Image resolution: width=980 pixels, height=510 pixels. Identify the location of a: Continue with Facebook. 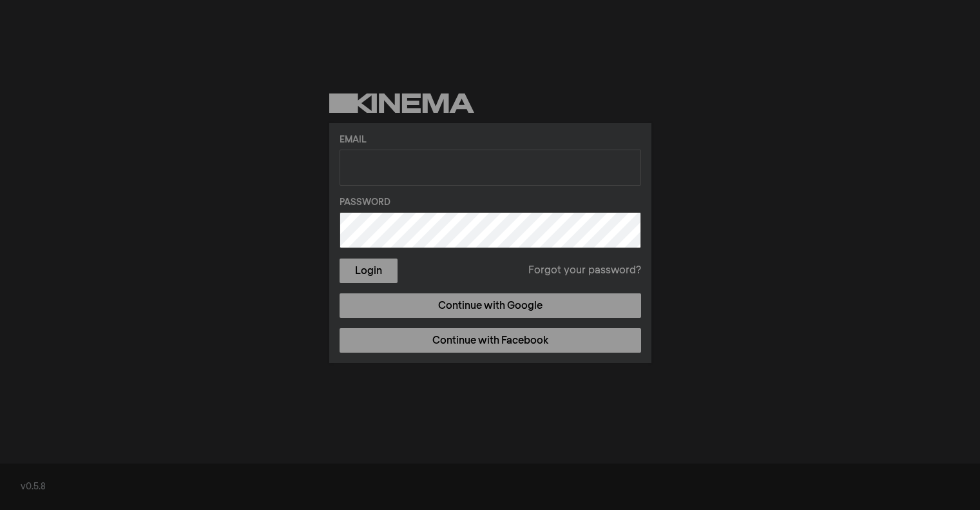
(490, 340).